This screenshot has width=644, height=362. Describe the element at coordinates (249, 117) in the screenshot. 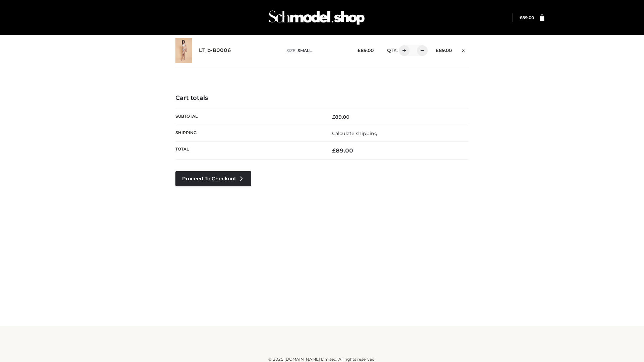

I see `th: Subtotal` at that location.